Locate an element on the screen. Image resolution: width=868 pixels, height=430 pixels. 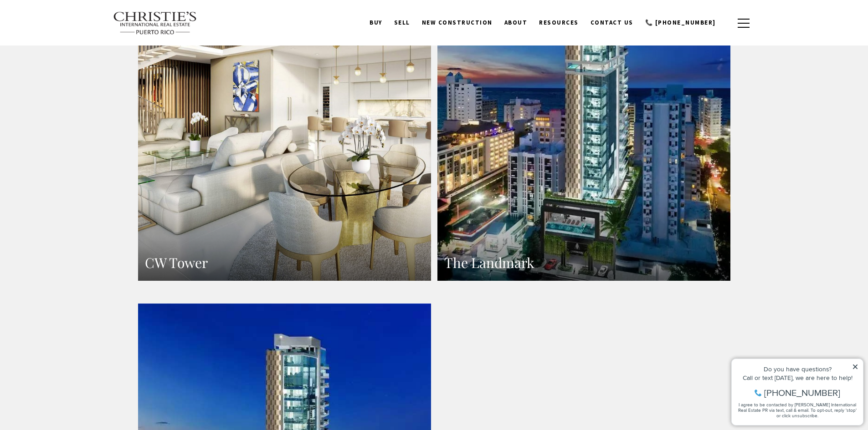
a: search is located at coordinates (726, 23).